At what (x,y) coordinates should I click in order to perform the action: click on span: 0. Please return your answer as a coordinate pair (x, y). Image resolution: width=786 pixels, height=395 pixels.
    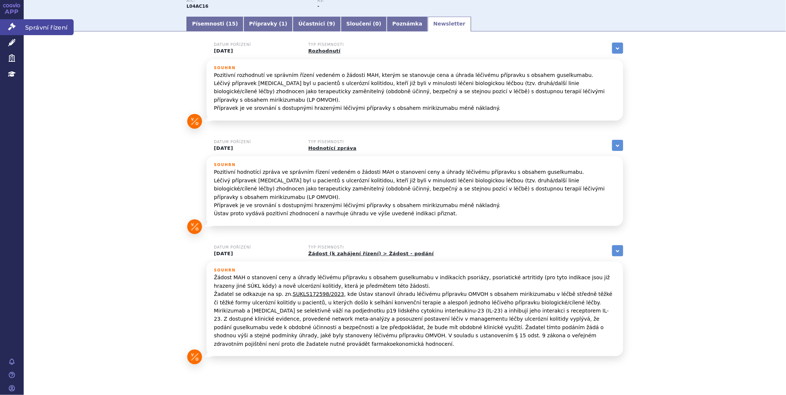
    Looking at the image, I should click on (377, 24).